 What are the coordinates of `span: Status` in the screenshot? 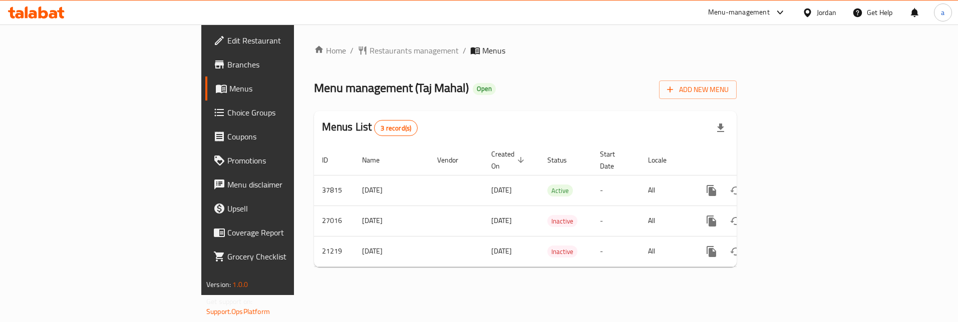 It's located at (563, 160).